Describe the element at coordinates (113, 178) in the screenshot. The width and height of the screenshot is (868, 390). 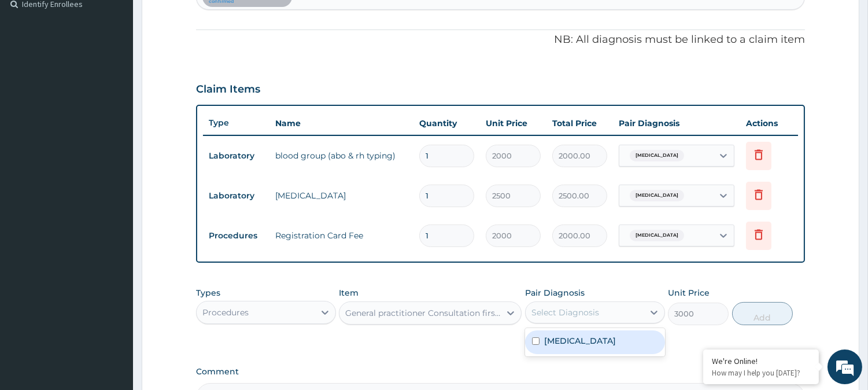
I see `span: We're online!` at that location.